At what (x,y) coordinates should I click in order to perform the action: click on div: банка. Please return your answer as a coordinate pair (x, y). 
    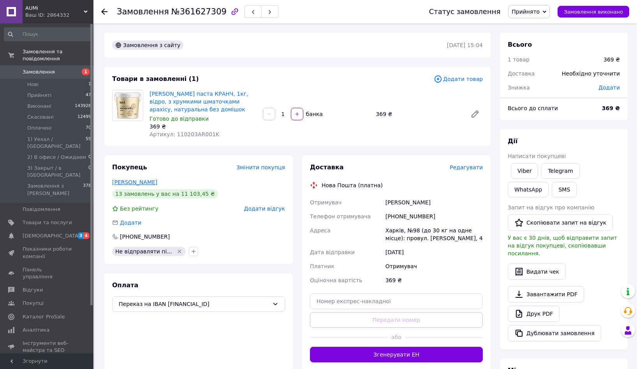
    Looking at the image, I should click on (314, 114).